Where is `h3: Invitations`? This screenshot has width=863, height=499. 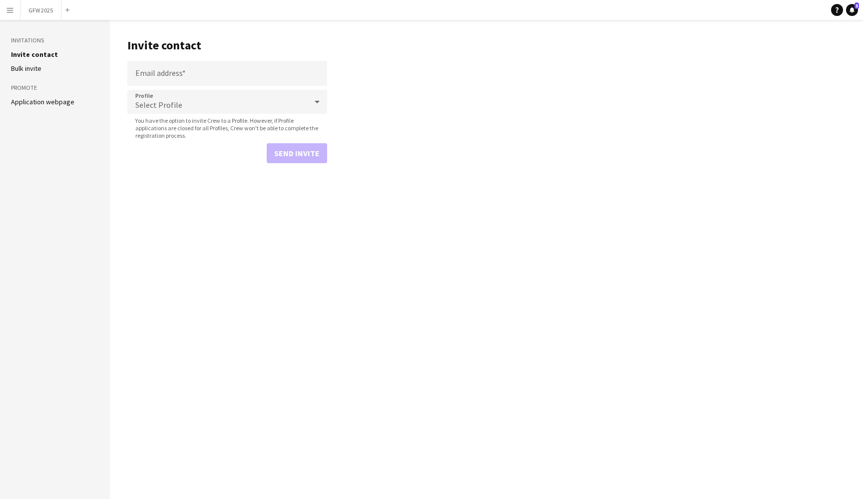 h3: Invitations is located at coordinates (55, 40).